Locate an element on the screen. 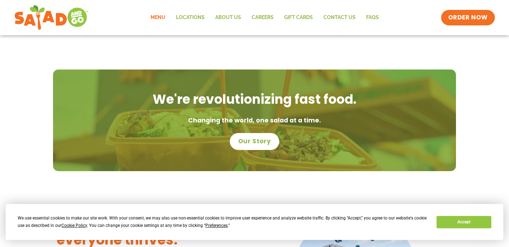  p: Changing the world, one salad at a time. is located at coordinates (254, 121).